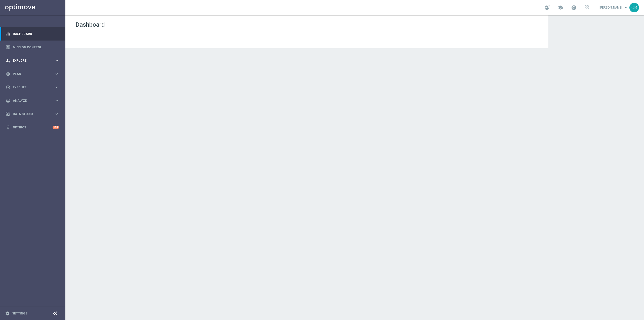 This screenshot has height=320, width=644. Describe the element at coordinates (34, 114) in the screenshot. I see `span: Data Studio` at that location.